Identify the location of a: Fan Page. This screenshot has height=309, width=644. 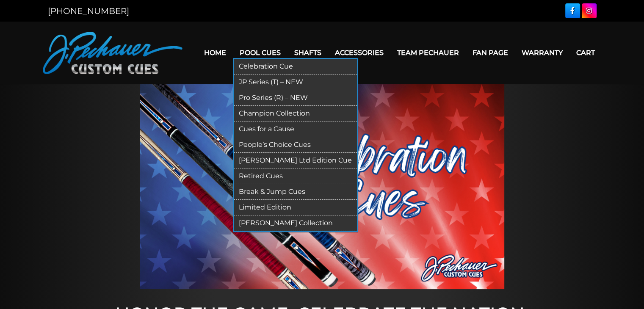
(490, 52).